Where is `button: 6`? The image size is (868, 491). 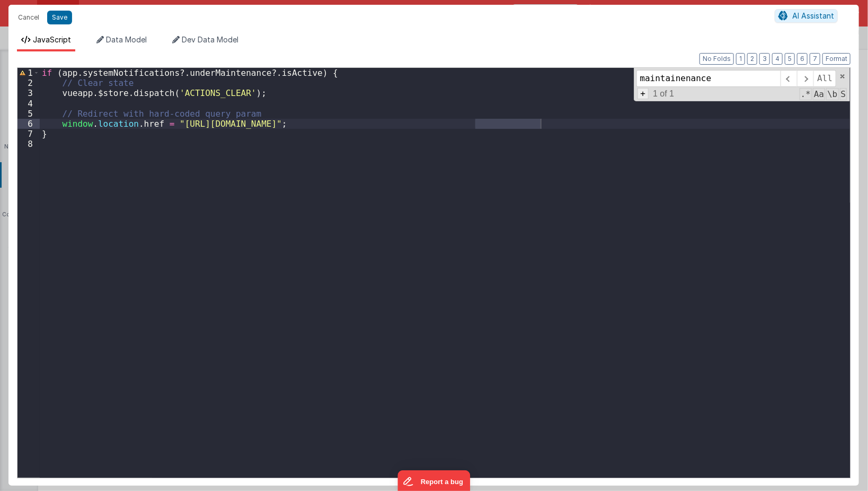 button: 6 is located at coordinates (803, 59).